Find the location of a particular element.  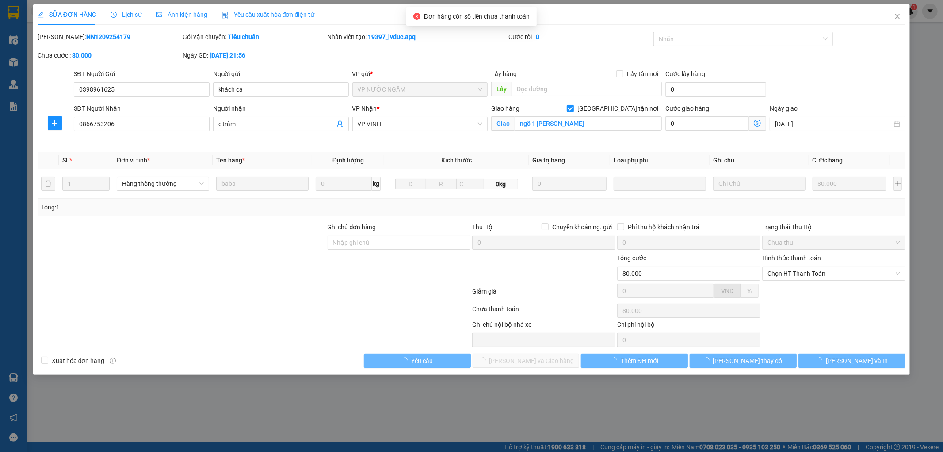

b: 80.000 is located at coordinates (82, 55).